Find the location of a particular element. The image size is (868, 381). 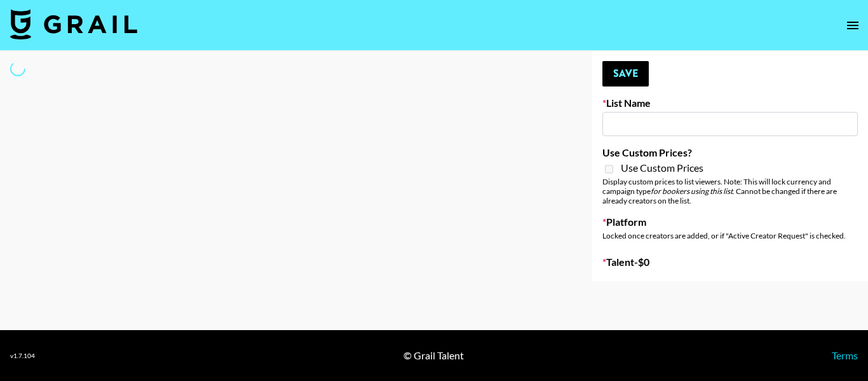

button: Save is located at coordinates (625, 74).